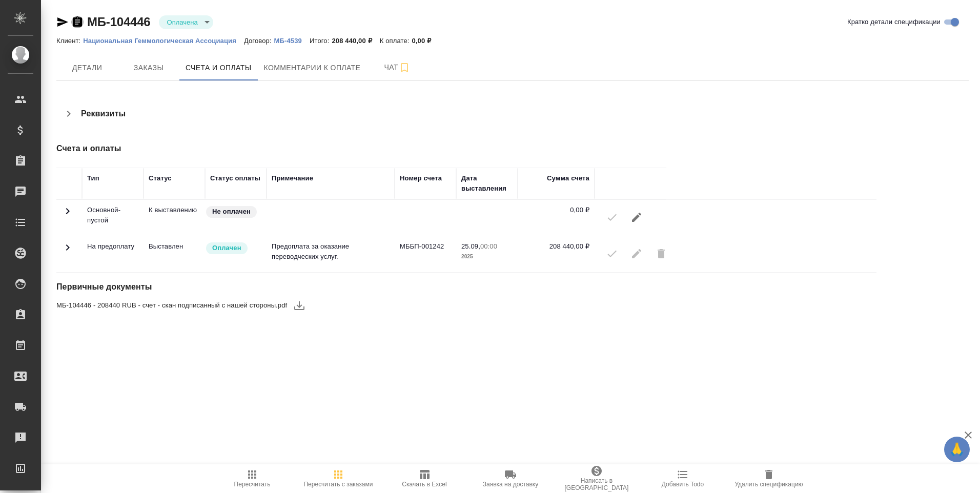 The image size is (980, 493). Describe the element at coordinates (174, 210) in the screenshot. I see `p: Счет отправлен к выставлению в ардеп, но в 1С не выгружен еще, разблокировать можно только на сто...` at that location.